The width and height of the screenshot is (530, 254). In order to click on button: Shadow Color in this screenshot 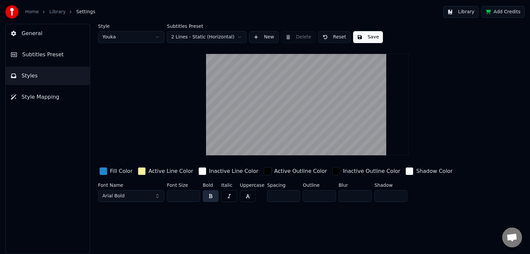, I will do `click(429, 171)`.